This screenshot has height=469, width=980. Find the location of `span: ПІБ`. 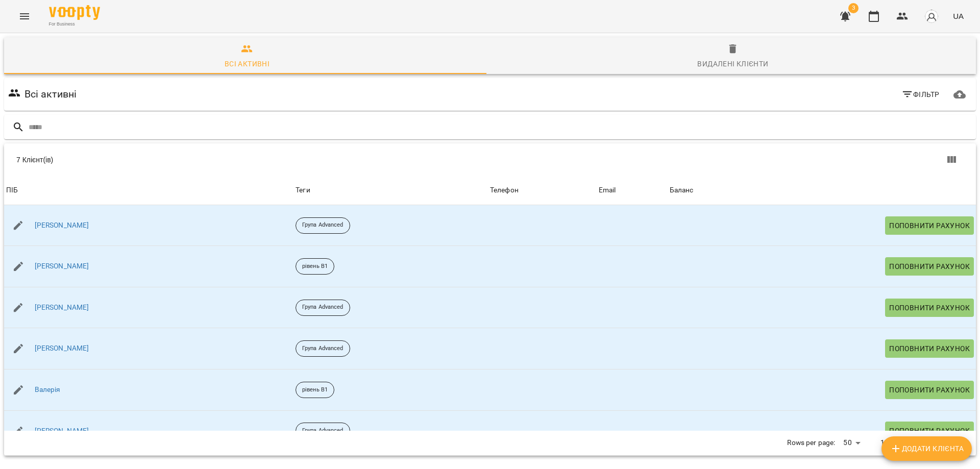

span: ПІБ is located at coordinates (149, 190).